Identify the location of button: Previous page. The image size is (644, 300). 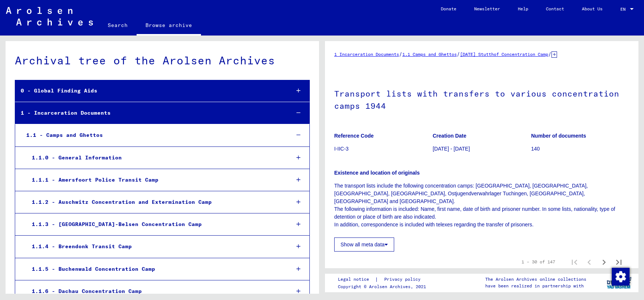
(589, 262).